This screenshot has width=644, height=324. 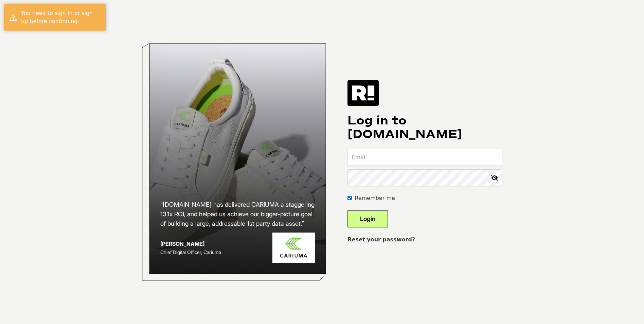 What do you see at coordinates (363, 93) in the screenshot?
I see `img: Retention.com` at bounding box center [363, 93].